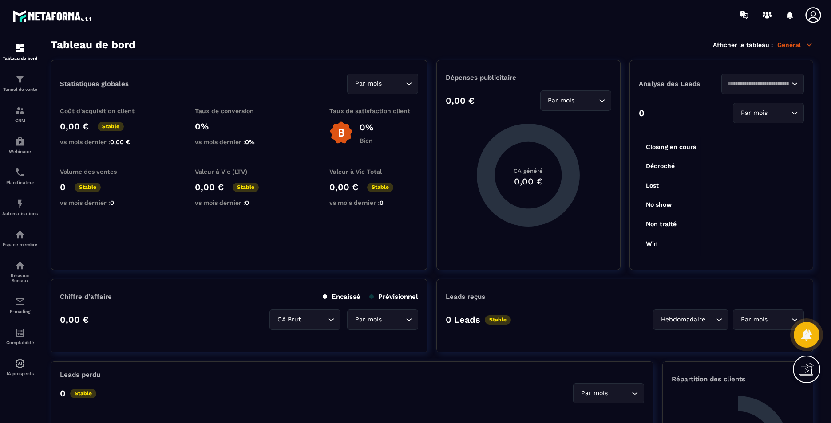 The width and height of the screenshot is (831, 423). I want to click on a: formationformationTunnel de vente, so click(20, 83).